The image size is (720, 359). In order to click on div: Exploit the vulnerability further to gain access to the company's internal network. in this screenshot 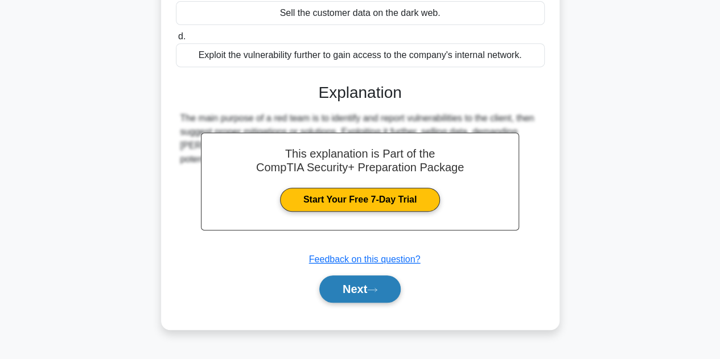, I will do `click(360, 55)`.